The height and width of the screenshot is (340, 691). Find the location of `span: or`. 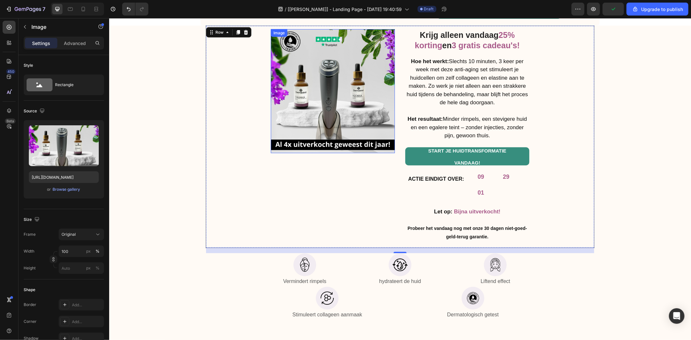

span: or is located at coordinates (49, 190).